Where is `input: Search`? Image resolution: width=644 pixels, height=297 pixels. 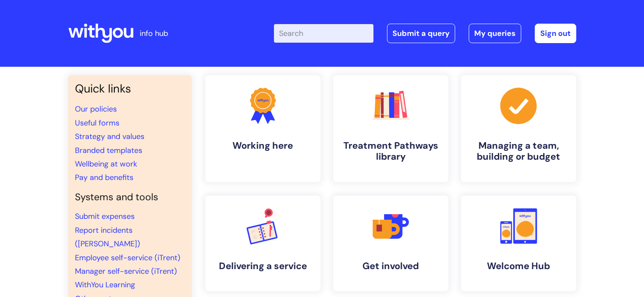 input: Search is located at coordinates (324, 33).